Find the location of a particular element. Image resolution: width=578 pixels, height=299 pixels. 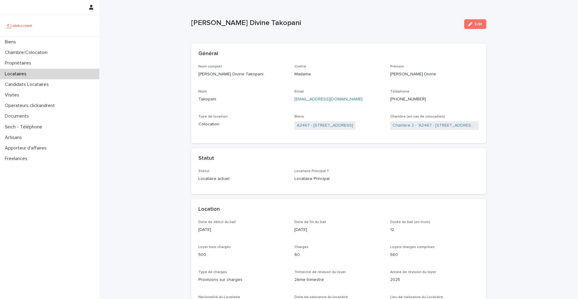

p: Artisans is located at coordinates (14, 137).